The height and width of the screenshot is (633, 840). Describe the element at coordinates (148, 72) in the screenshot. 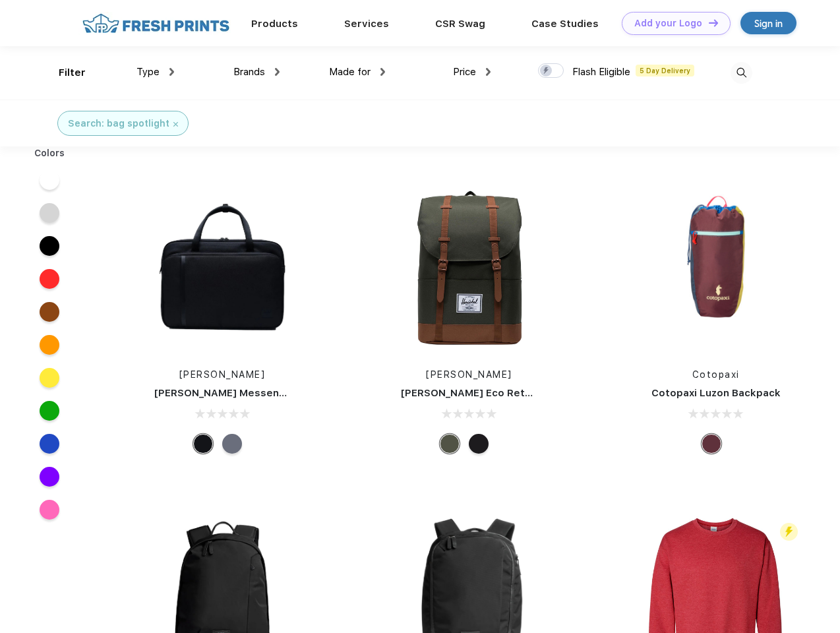

I see `span: Type` at that location.